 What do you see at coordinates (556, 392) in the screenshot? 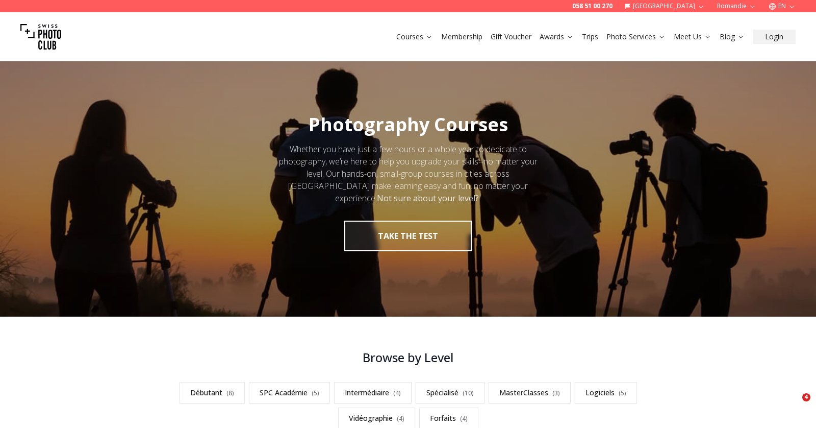
I see `span: ( 3 )` at bounding box center [556, 392].